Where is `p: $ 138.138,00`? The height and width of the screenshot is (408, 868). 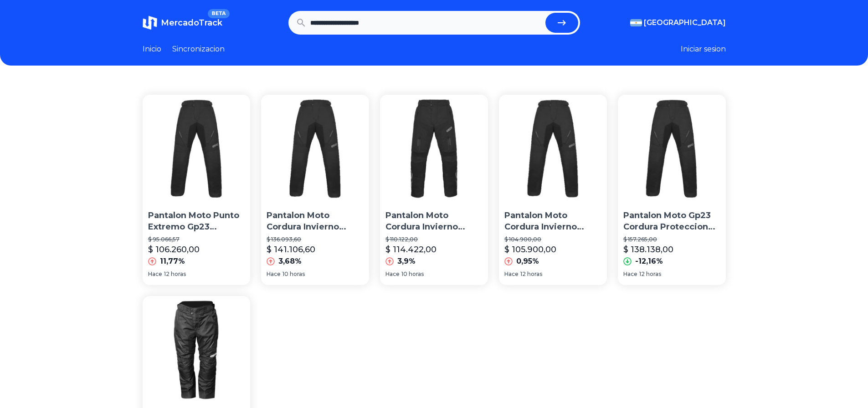 p: $ 138.138,00 is located at coordinates (648, 249).